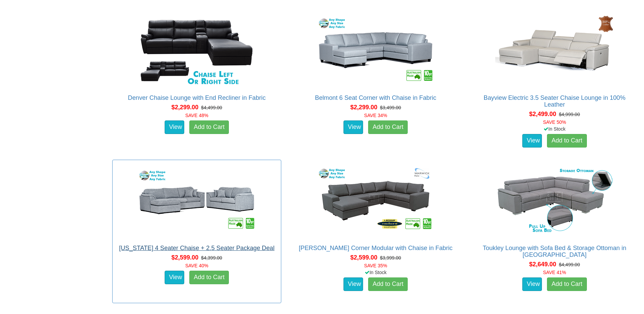 The image size is (644, 314). I want to click on span: $2,649.00, so click(543, 264).